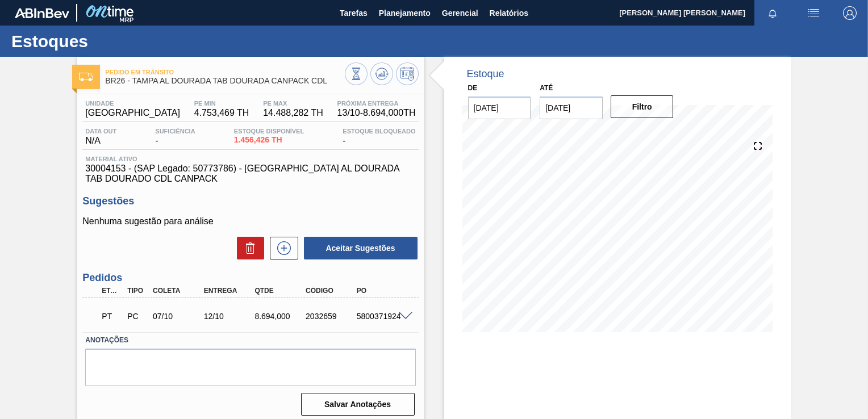  Describe the element at coordinates (250, 340) in the screenshot. I see `label: Anotações` at that location.